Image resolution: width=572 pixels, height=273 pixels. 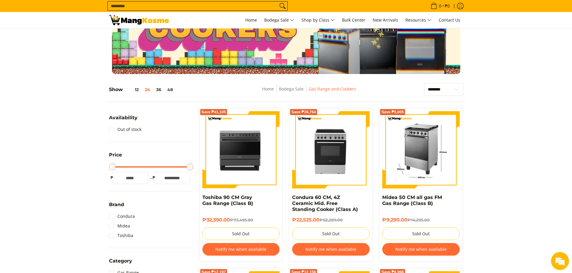 I want to click on button: 12, so click(x=132, y=90).